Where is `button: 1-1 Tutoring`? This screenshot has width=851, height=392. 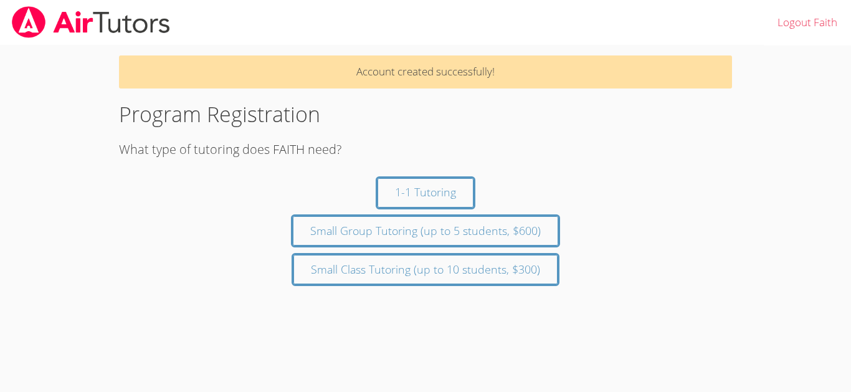 button: 1-1 Tutoring is located at coordinates (425, 192).